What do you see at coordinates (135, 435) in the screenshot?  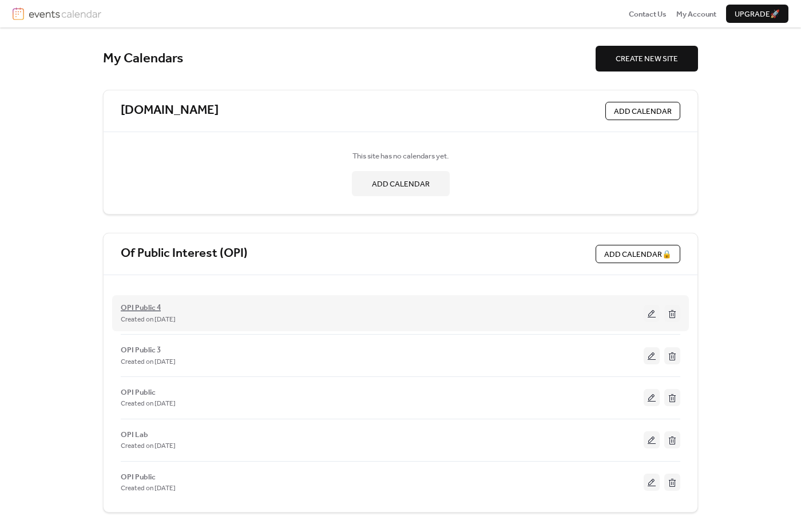 I see `a: OPI Lab` at bounding box center [135, 435].